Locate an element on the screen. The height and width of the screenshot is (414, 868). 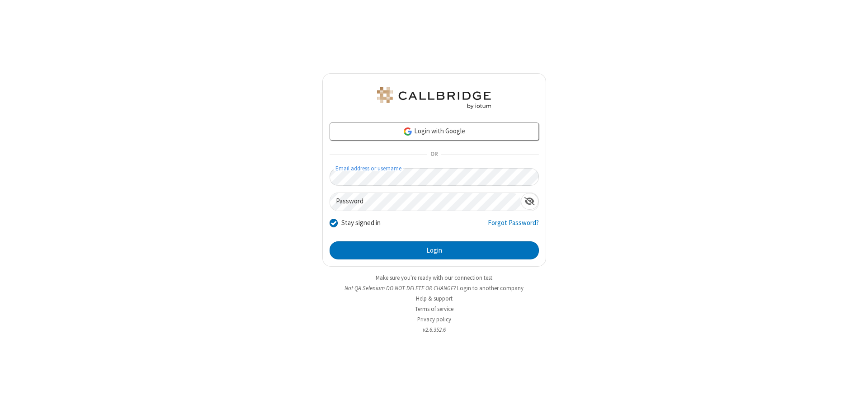
a: Make sure you're ready with our connection test is located at coordinates (434, 277).